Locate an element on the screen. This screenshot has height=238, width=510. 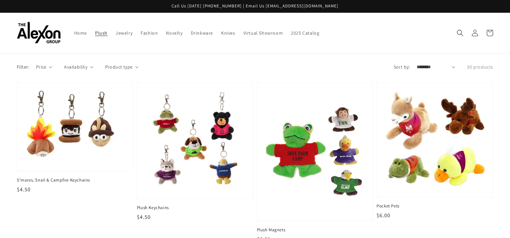
span: Home is located at coordinates (80, 33).